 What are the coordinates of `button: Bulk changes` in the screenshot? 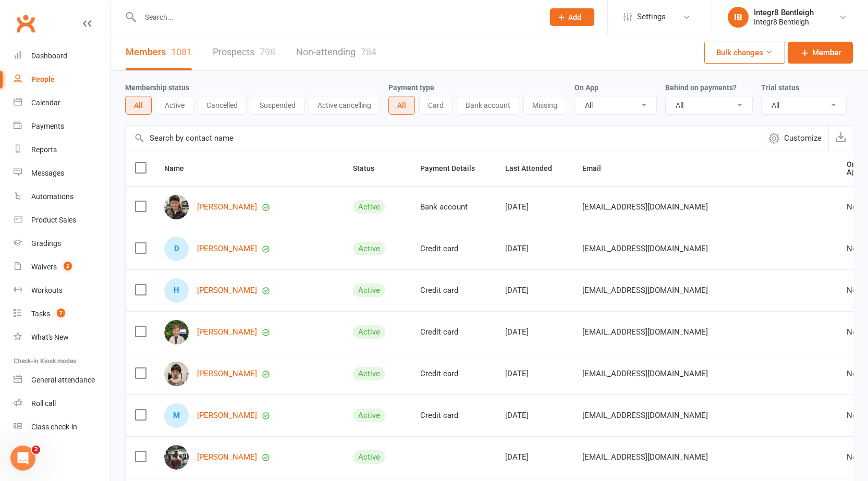 It's located at (744, 53).